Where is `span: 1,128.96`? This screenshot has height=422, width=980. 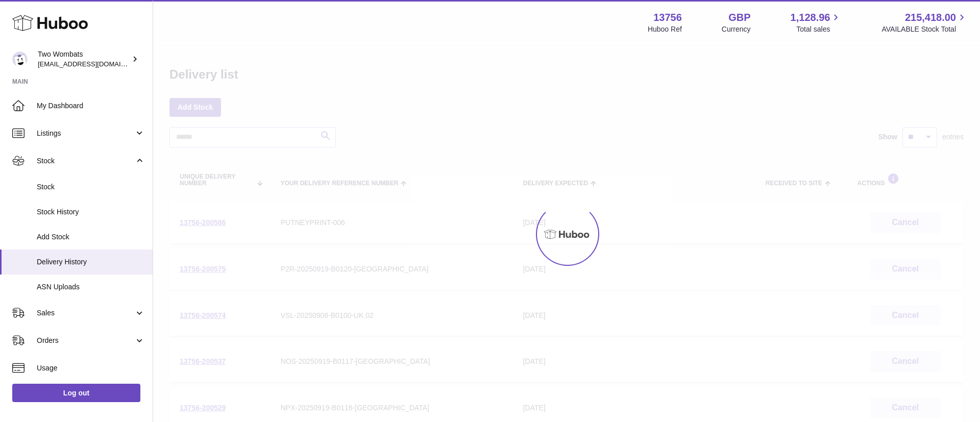
span: 1,128.96 is located at coordinates (810, 18).